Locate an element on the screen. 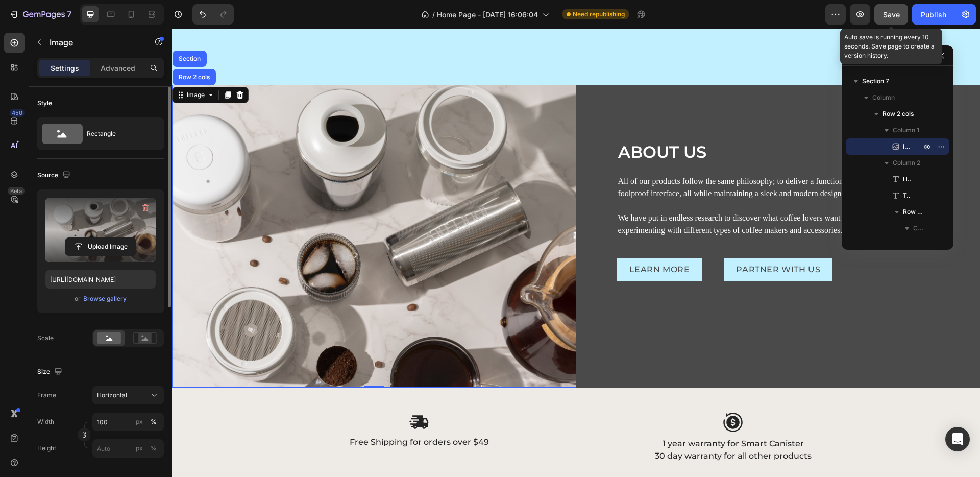 This screenshot has width=980, height=477. p: We have put in endless research to discover what coffee lovers want and have spent years experime... is located at coordinates (595, 195).